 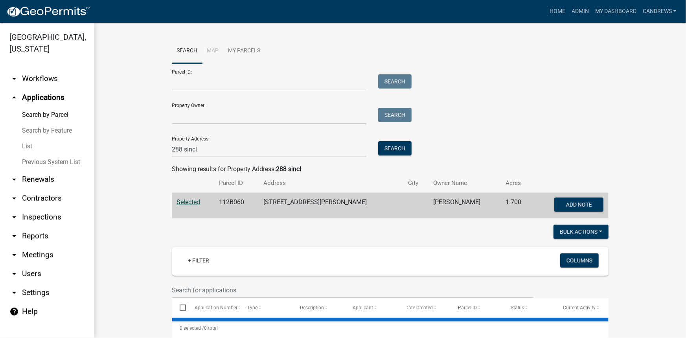 I want to click on th: Address, so click(x=331, y=183).